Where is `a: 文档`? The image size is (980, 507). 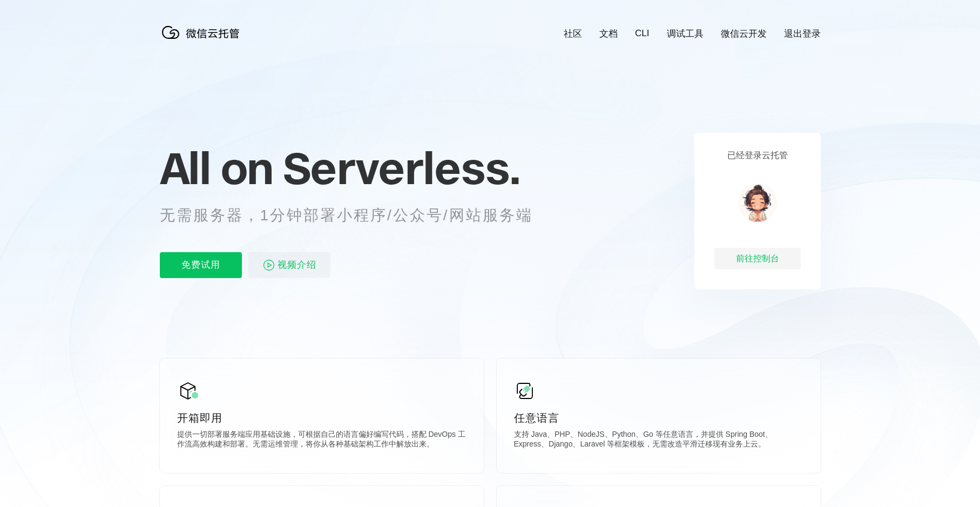
a: 文档 is located at coordinates (609, 33).